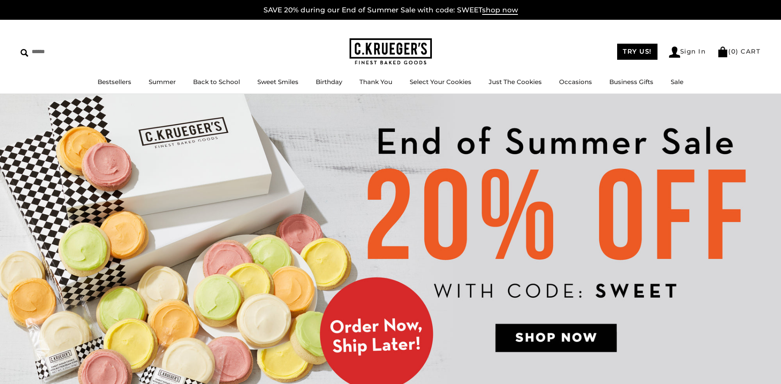 This screenshot has height=384, width=781. What do you see at coordinates (500, 10) in the screenshot?
I see `span: shop now` at bounding box center [500, 10].